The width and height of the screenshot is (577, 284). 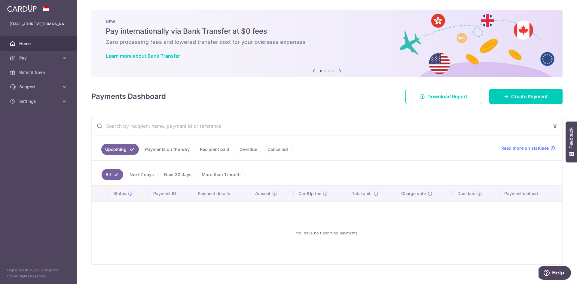 What do you see at coordinates (178, 175) in the screenshot?
I see `a: Next 30 days` at bounding box center [178, 175].